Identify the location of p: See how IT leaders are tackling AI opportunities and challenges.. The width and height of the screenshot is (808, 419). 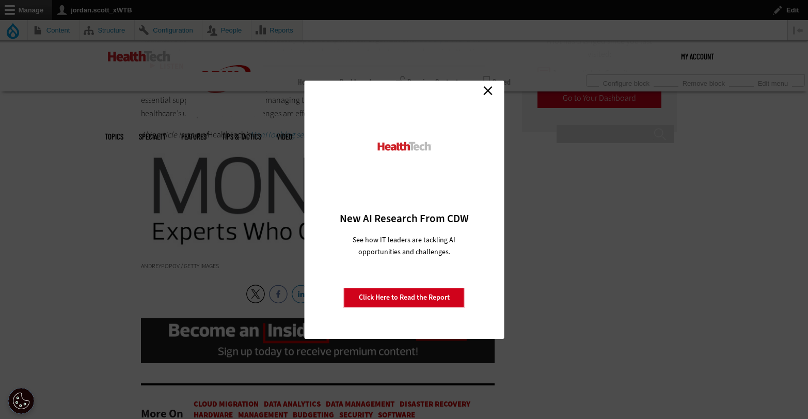
(404, 246).